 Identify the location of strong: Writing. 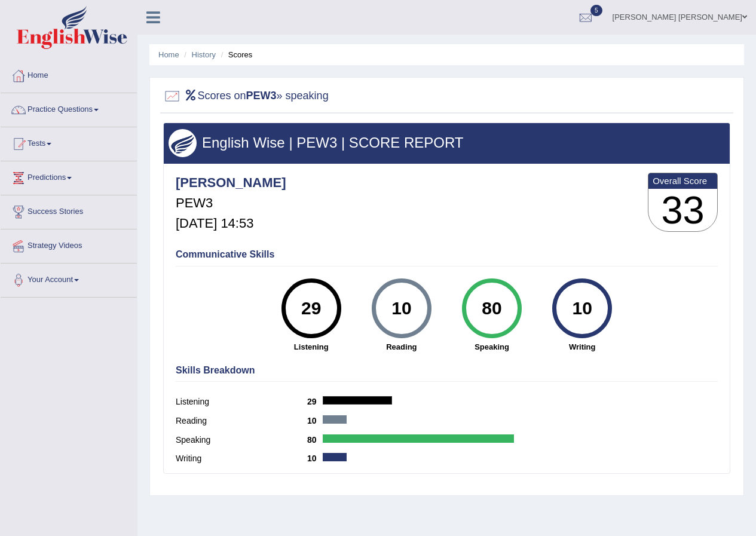
(582, 347).